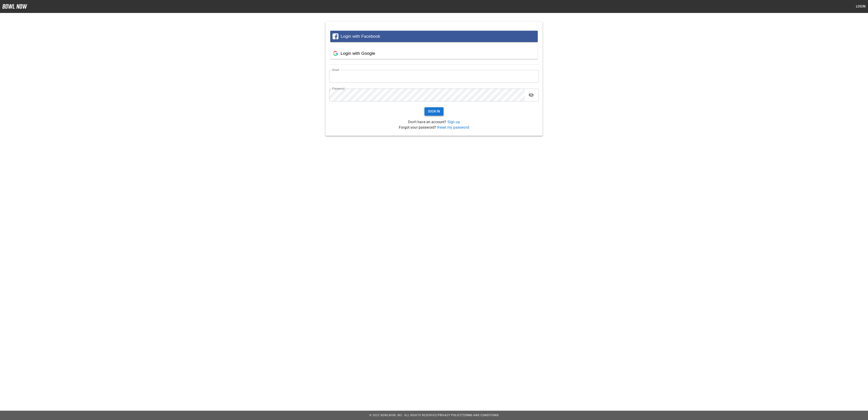  I want to click on span: Login with Facebook, so click(360, 36).